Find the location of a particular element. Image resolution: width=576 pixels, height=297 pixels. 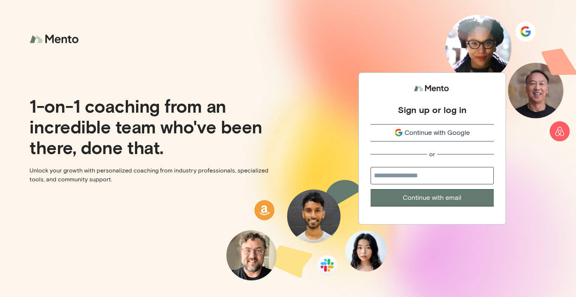

button: Continue with Google is located at coordinates (432, 132).